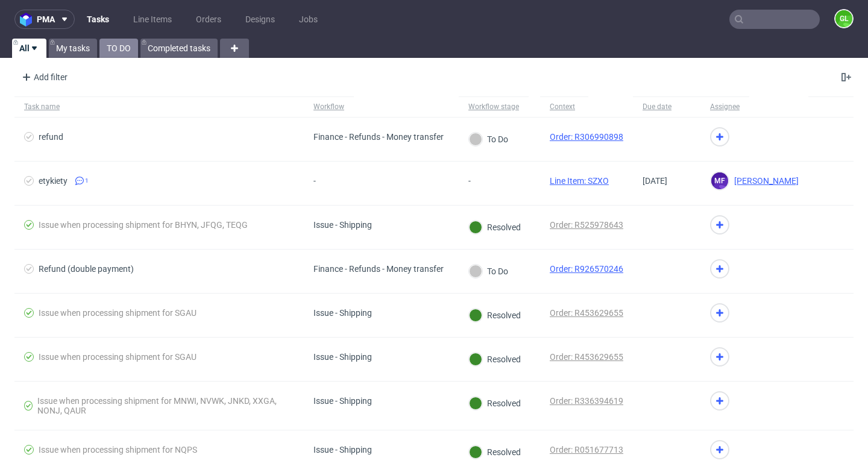 This screenshot has width=868, height=469. Describe the element at coordinates (209, 19) in the screenshot. I see `a: Orders` at that location.